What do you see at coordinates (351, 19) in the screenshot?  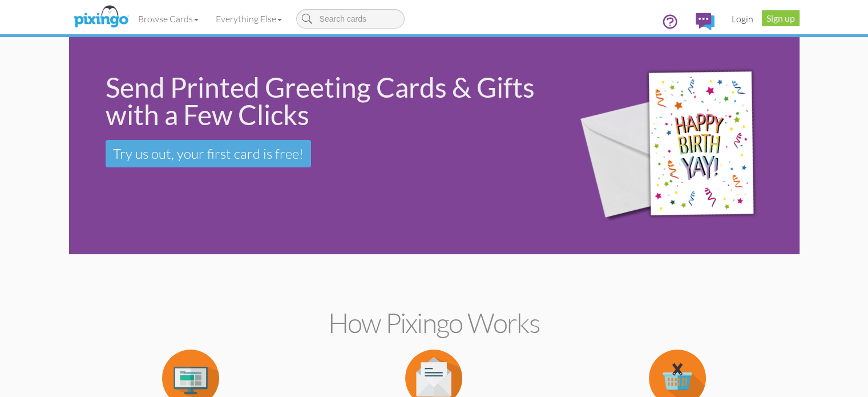 I see `input: Search cards` at bounding box center [351, 19].